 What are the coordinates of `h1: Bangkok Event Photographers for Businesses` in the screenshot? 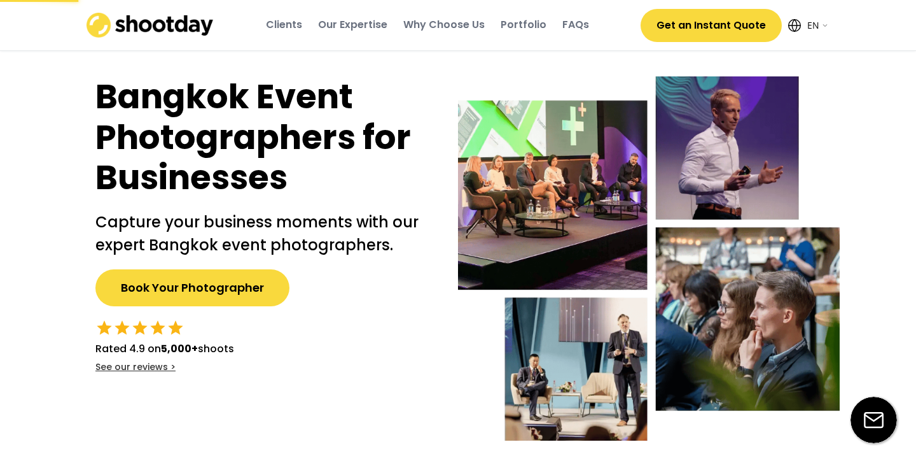 It's located at (264, 137).